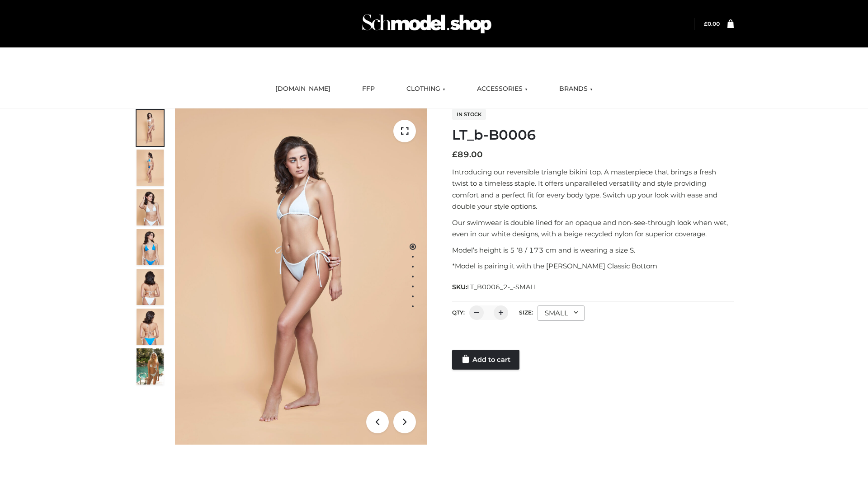  I want to click on img: ArielClassicBikiniTop_CloudNine_AzureSky_OW114ECO_3-scaled.jpg, so click(150, 207).